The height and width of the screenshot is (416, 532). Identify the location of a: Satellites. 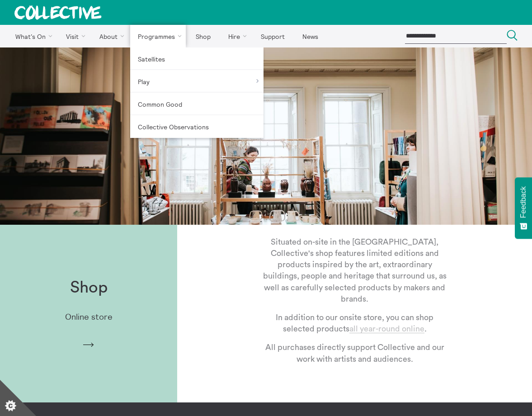
(197, 59).